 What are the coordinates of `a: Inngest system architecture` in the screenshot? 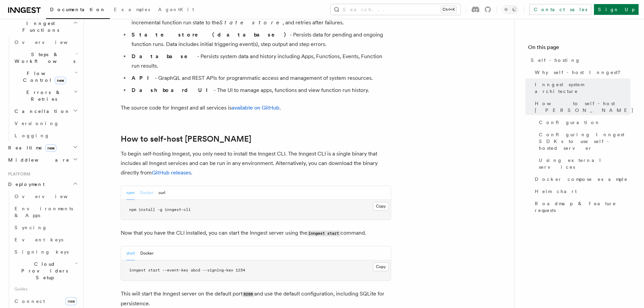 It's located at (581, 88).